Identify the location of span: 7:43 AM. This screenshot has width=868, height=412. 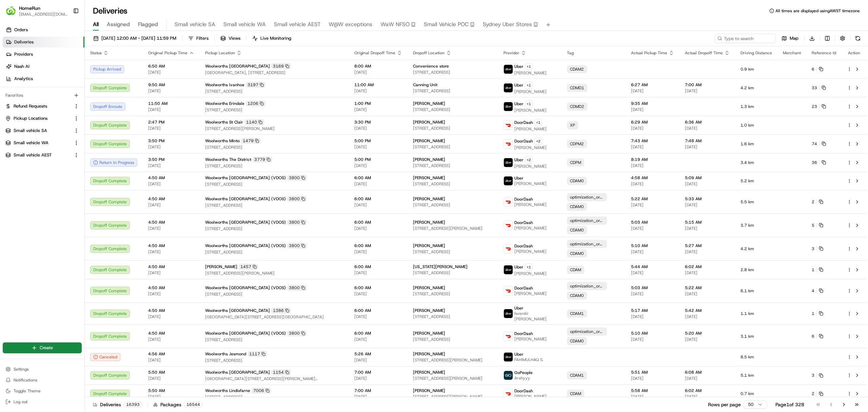
(653, 140).